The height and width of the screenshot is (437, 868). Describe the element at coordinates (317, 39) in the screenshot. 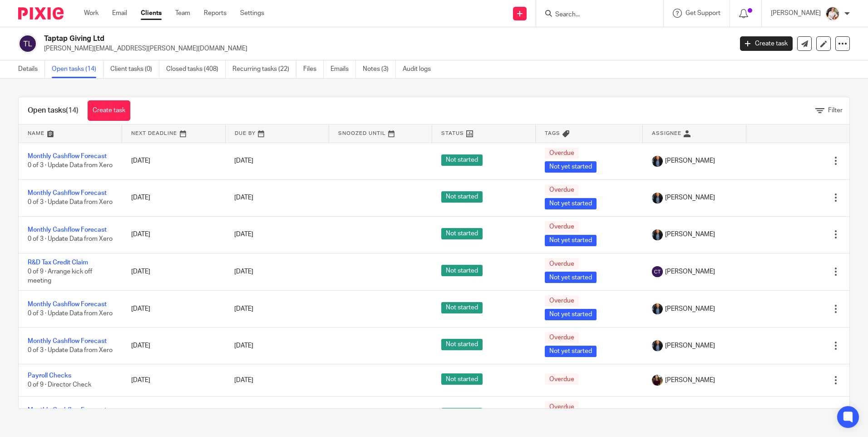

I see `h2: Taptap Giving Ltd` at that location.